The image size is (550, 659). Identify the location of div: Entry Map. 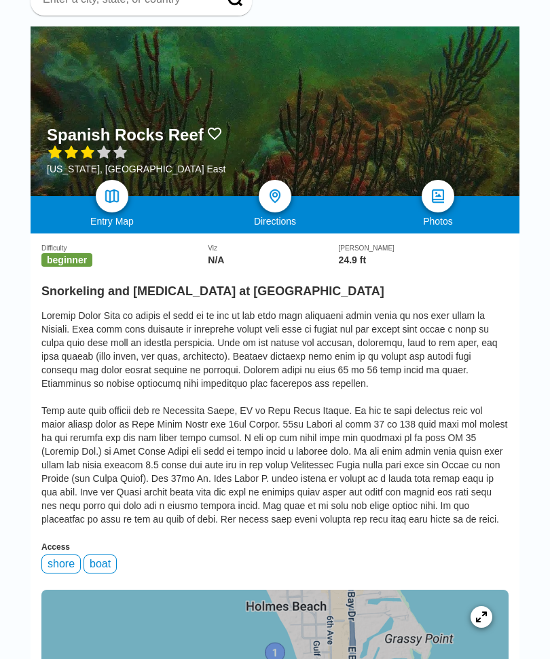
(112, 221).